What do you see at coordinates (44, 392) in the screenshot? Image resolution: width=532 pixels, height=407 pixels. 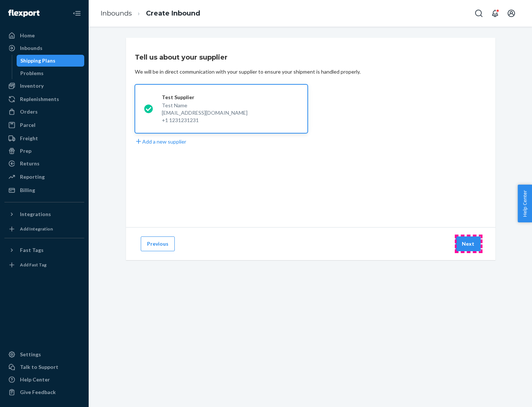 I see `button: Give Feedback` at bounding box center [44, 392].